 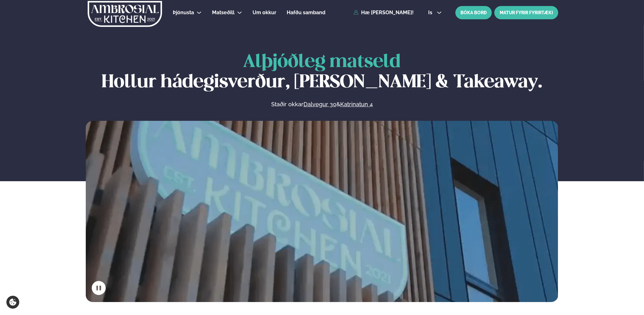 What do you see at coordinates (356, 105) in the screenshot?
I see `a: Katrinatun 4` at bounding box center [356, 105].